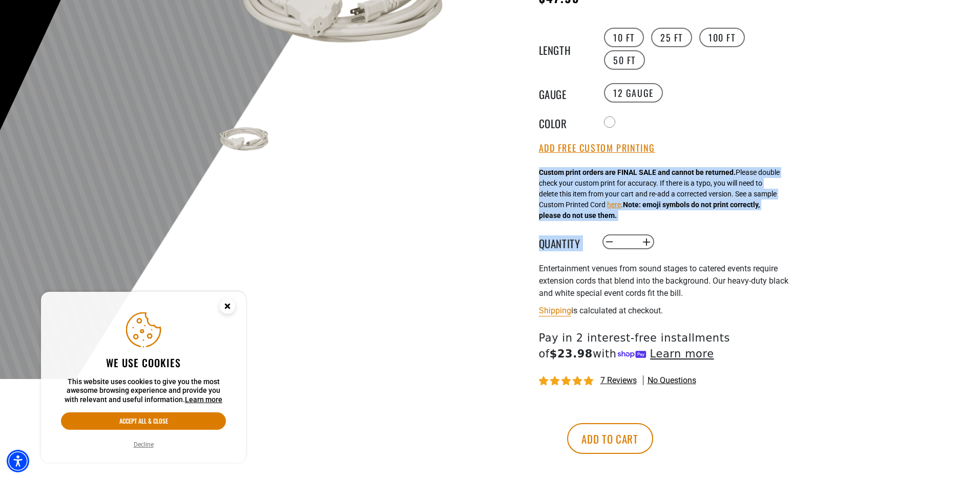 The width and height of the screenshot is (980, 479). Describe the element at coordinates (567, 381) in the screenshot. I see `span: 5.00 stars` at that location.